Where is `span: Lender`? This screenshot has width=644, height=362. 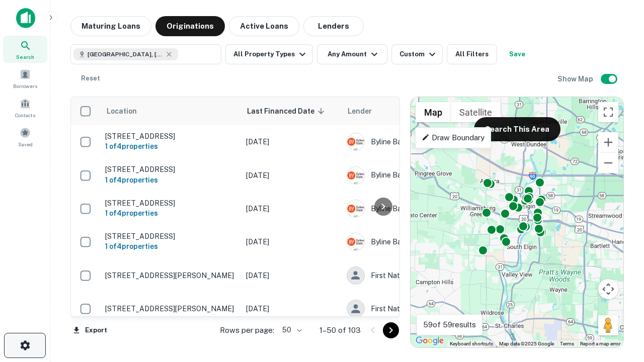
span: Lender is located at coordinates (360, 111).